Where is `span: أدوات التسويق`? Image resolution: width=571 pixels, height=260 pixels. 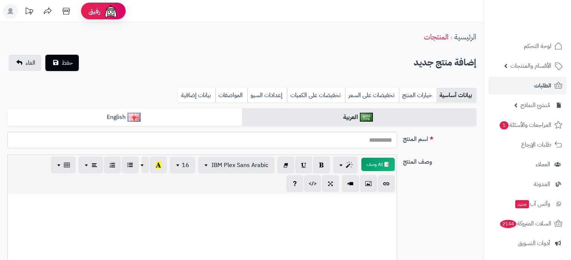 span: أدوات التسويق is located at coordinates (534, 243).